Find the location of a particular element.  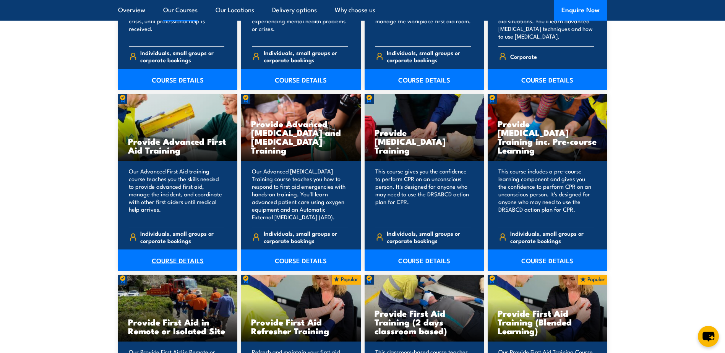

p: This course gives you the confidence to perform CPR on an unconscious person. It's designed for a... is located at coordinates (423, 194).